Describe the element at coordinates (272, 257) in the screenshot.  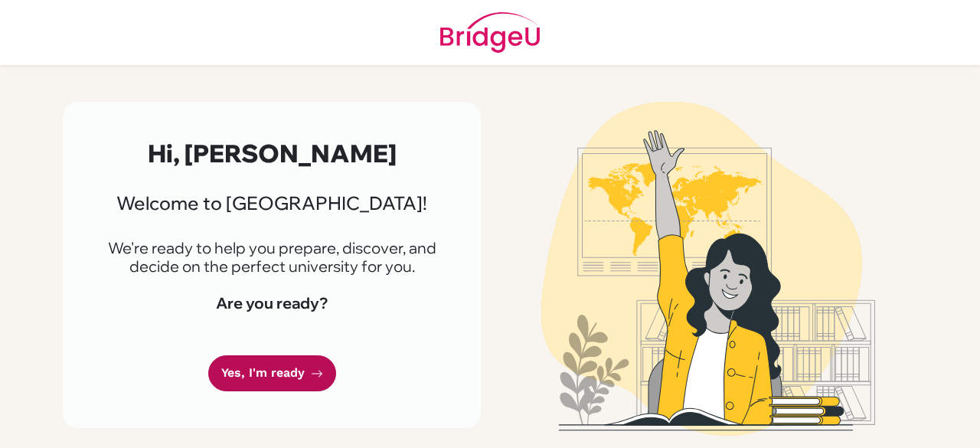
I see `p: We're ready to help you prepare, discover, and decide on the perfect university for you.` at that location.